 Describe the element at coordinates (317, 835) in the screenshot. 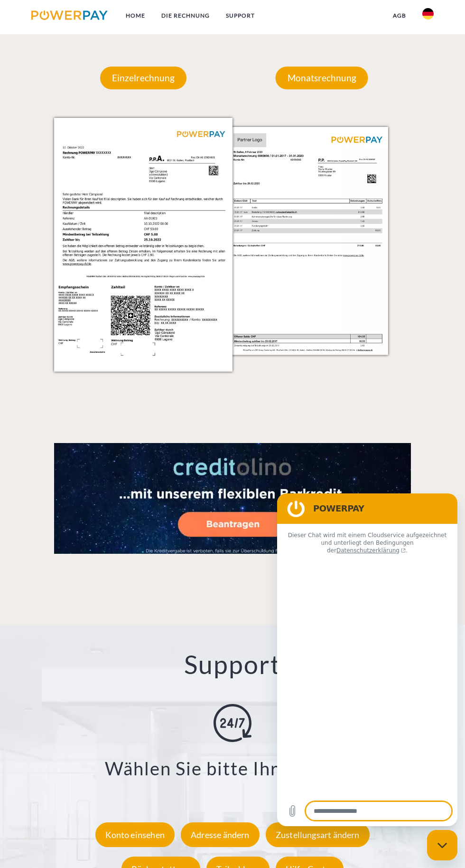

I see `div: Zustellungsart ändern` at that location.